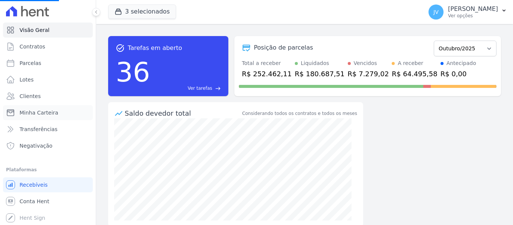 This screenshot has width=513, height=225. I want to click on span: Parcelas, so click(30, 63).